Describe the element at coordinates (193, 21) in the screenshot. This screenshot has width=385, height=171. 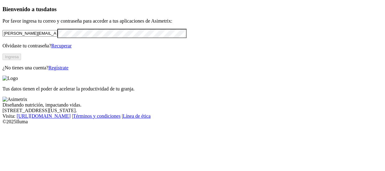
I see `p: Por favor ingresa tu correo y contraseña para acceder a tus aplicaciones de Asimetrix:` at that location.